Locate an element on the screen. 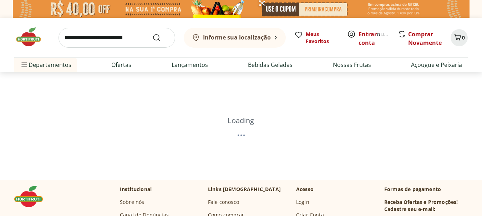  a: Entrar is located at coordinates (367, 34).